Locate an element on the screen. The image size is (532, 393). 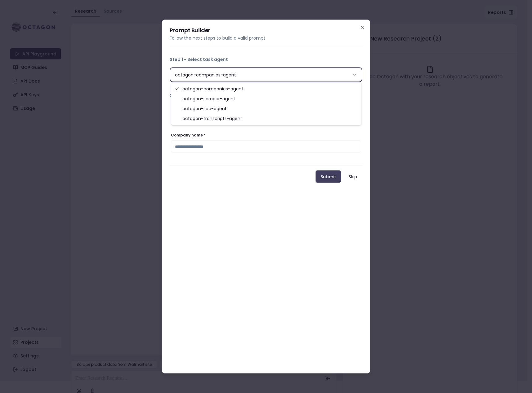
h2: Prompt Builder is located at coordinates (266, 30).